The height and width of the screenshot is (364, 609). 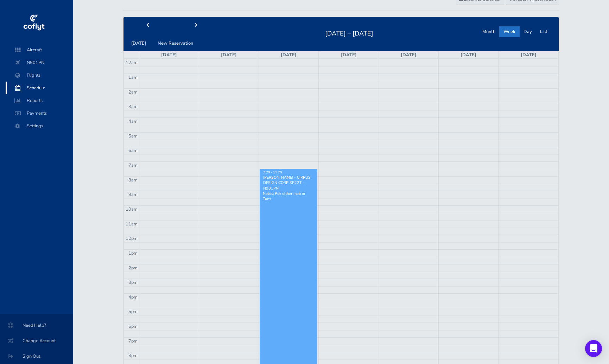 I want to click on button: Week, so click(x=509, y=32).